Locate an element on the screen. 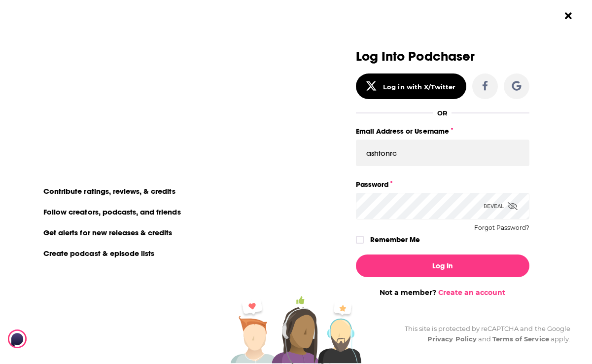 This screenshot has height=364, width=592. div: Log in with X/Twitter is located at coordinates (419, 87).